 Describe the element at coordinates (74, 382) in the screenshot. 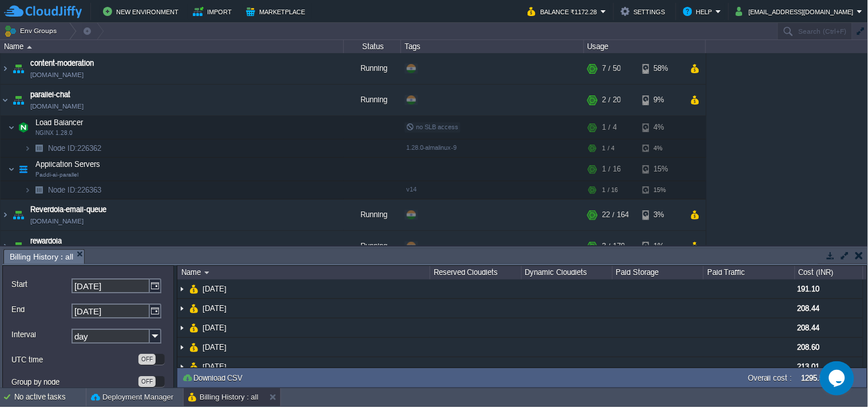

I see `label: Group by node` at that location.